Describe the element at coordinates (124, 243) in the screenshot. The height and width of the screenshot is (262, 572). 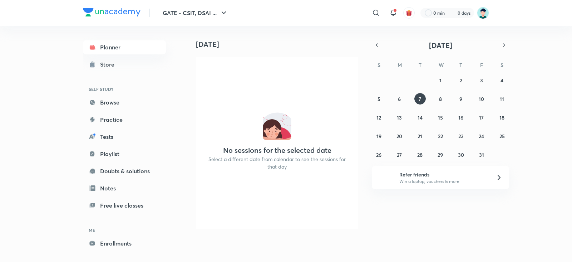
I see `a: Enrollments` at that location.